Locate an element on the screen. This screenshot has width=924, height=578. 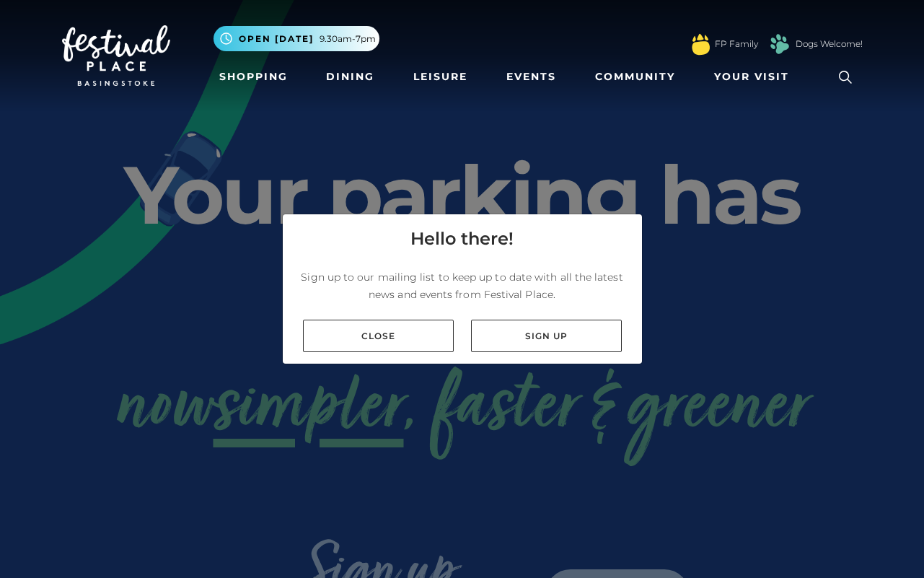
p: Sign up to our mailing list to keep up to date with all the latest news and events from Festival ... is located at coordinates (463, 286).